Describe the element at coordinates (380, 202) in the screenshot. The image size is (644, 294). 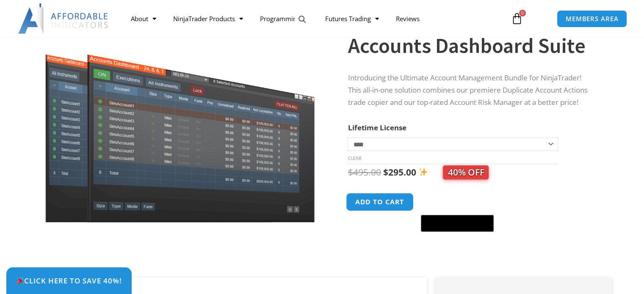
I see `button: Add to cart` at that location.